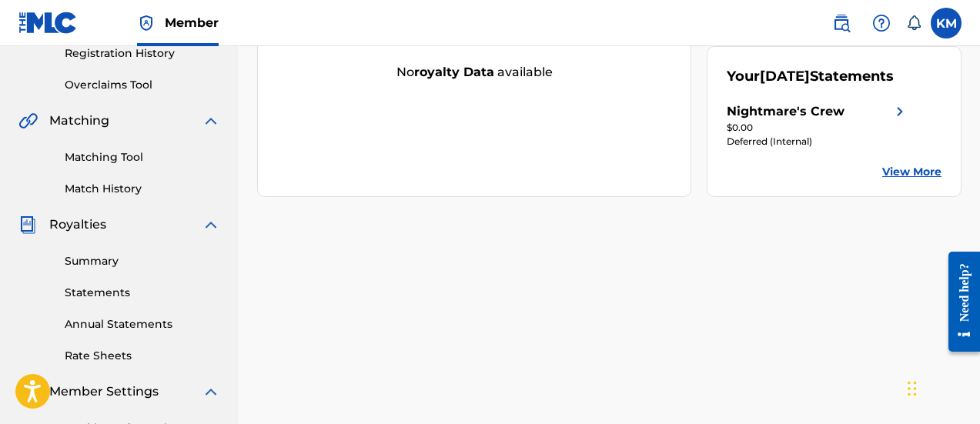 The width and height of the screenshot is (980, 424). What do you see at coordinates (785, 111) in the screenshot?
I see `div: Nightmare's Crew` at bounding box center [785, 111].